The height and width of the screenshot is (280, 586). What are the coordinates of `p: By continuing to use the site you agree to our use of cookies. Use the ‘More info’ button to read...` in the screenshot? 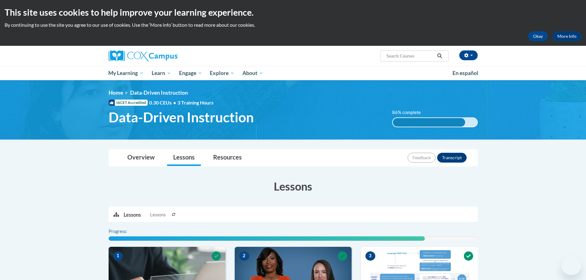 It's located at (293, 25).